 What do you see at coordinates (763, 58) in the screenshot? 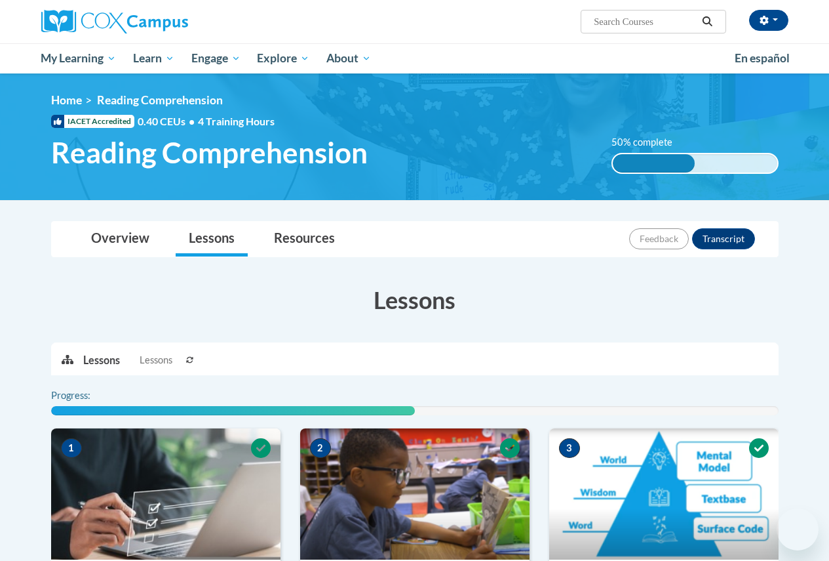
I see `a: En español` at bounding box center [763, 58].